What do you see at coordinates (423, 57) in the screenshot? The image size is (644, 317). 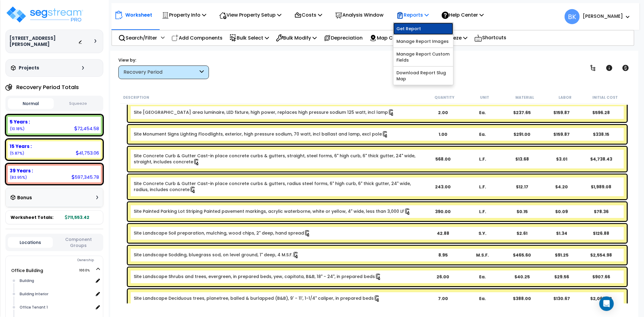 I see `a: Manage Report Custom Fields` at bounding box center [423, 57].